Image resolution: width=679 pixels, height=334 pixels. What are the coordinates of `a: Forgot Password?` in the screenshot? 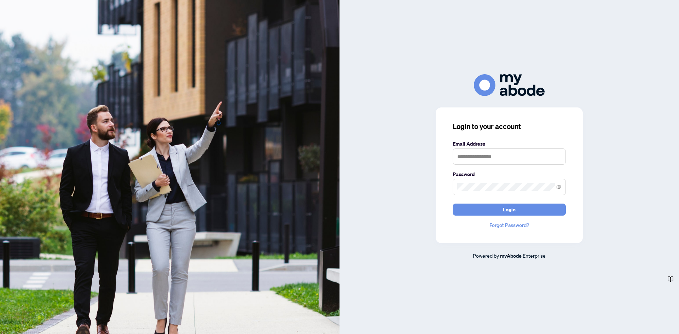 It's located at (510, 225).